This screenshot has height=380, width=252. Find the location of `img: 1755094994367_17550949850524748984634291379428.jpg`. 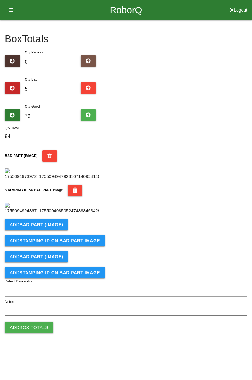

img: 1755094994367_17550949850524748984634291379428.jpg is located at coordinates (52, 208).